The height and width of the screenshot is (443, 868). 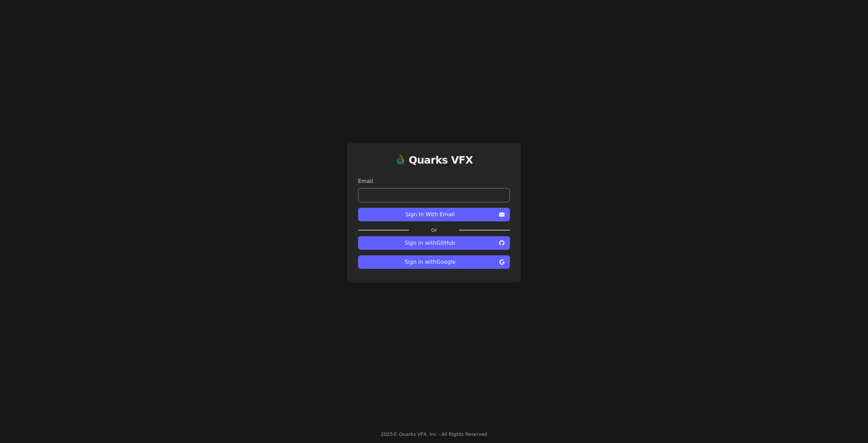 I want to click on button: Sign in withGitHub, so click(x=434, y=243).